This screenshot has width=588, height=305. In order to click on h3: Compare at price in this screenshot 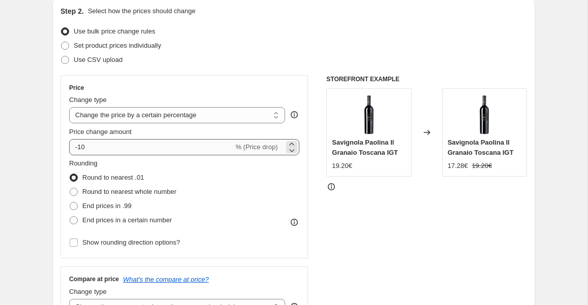, I will do `click(94, 279)`.